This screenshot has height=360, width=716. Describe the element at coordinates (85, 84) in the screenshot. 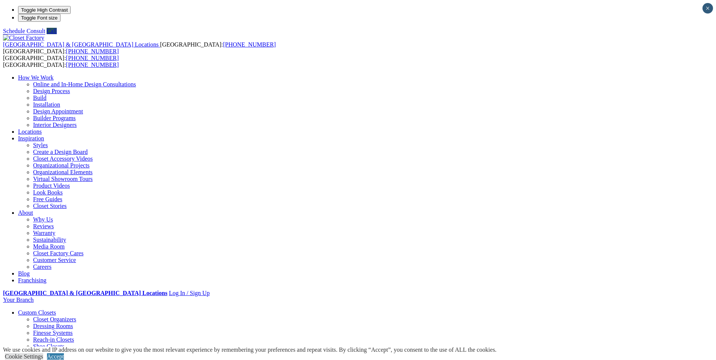

I see `a: Online and In-Home Design Consultations` at that location.